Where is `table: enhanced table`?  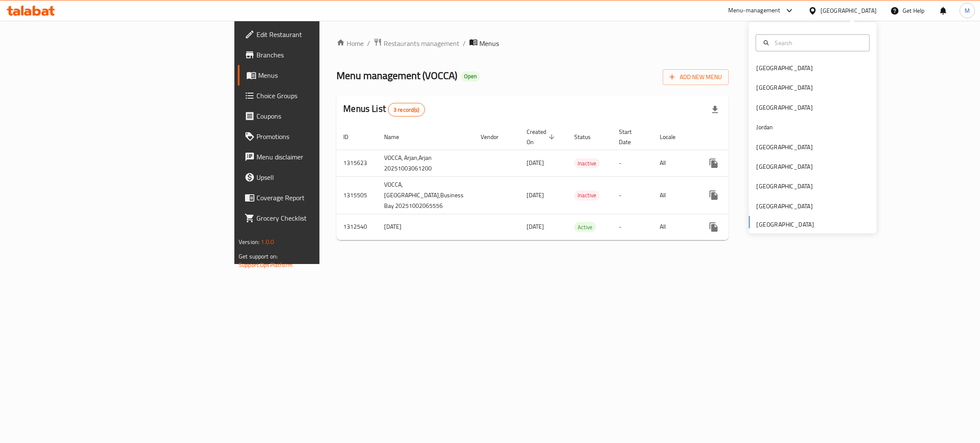
table: enhanced table is located at coordinates (564, 182).